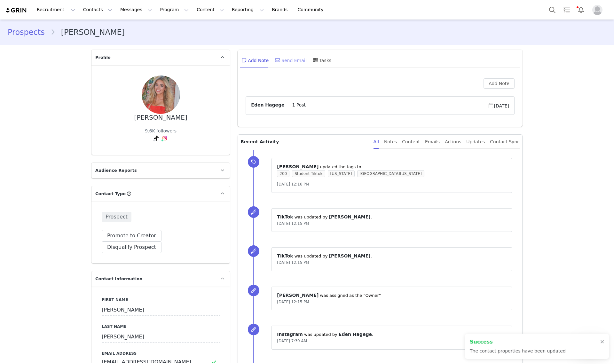 The image size is (614, 364). What do you see at coordinates (131, 235) in the screenshot?
I see `button: Promote to Creator` at bounding box center [131, 235].